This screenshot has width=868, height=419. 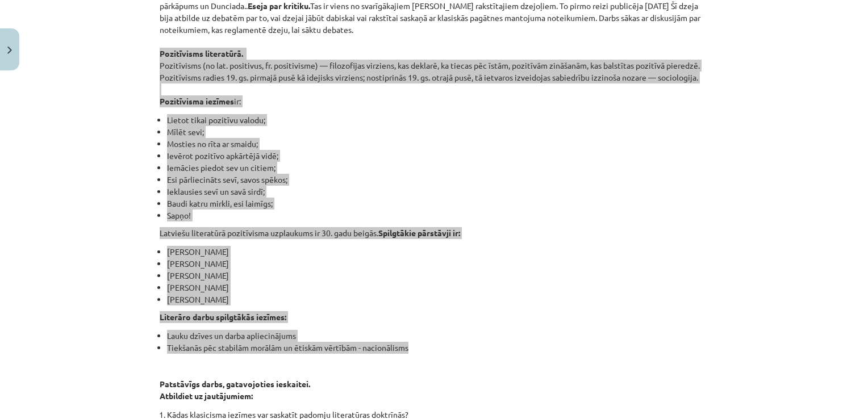 I want to click on li: Tiekšanās pēc stabilām morālām un ētiskām vērtībām - nacionālisms, so click(x=437, y=348).